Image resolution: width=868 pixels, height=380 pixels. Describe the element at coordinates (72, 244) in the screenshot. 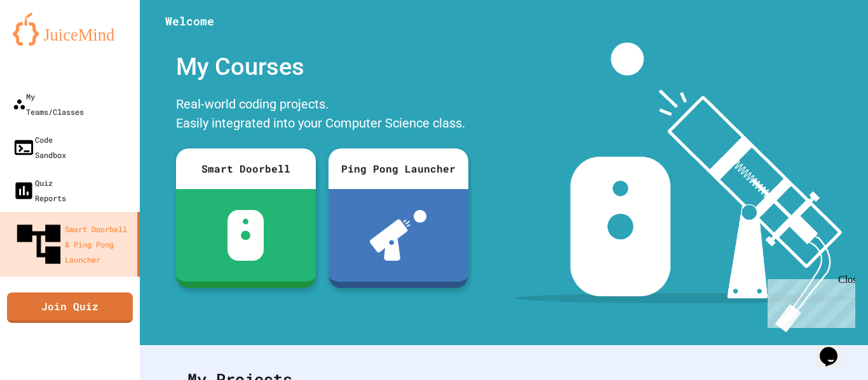

I see `div: Smart Doorbell & Ping Pong Launcher` at that location.